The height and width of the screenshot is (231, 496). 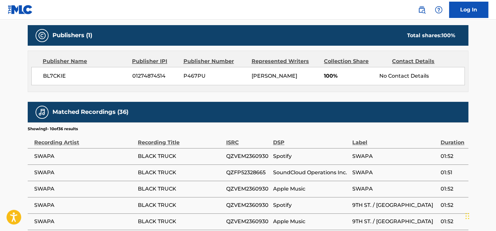 I want to click on div: Represented Writers, so click(x=285, y=61).